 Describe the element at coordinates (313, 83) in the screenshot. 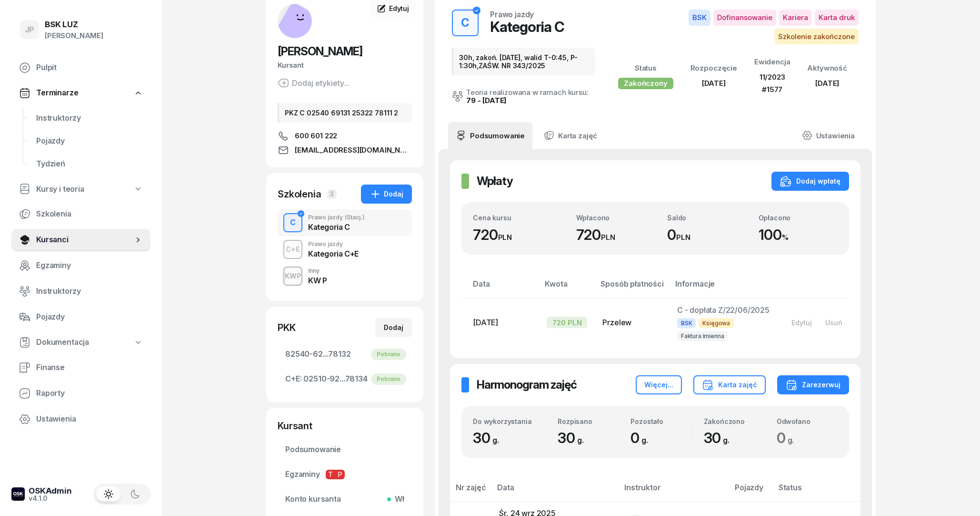

I see `div: Dodaj etykiety...` at that location.